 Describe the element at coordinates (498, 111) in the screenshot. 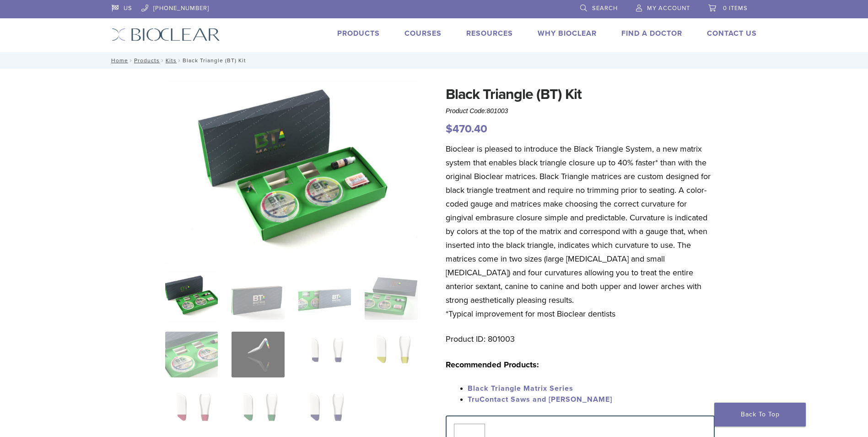

I see `span: 801003` at that location.